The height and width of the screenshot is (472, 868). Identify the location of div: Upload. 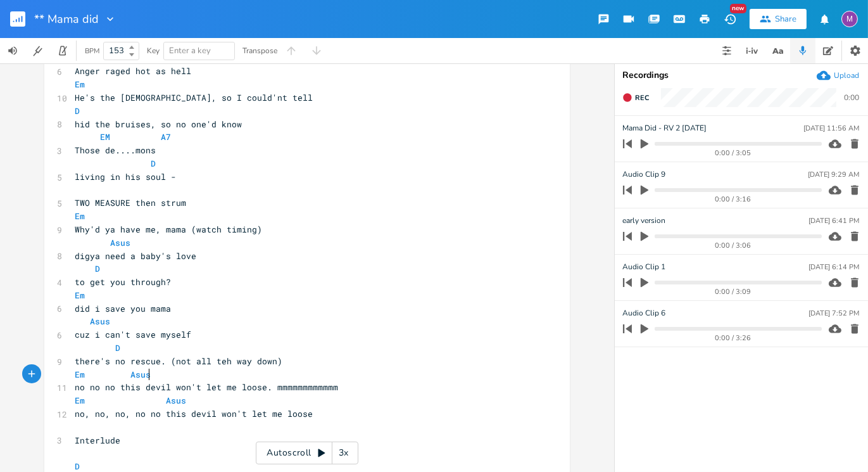
(846, 75).